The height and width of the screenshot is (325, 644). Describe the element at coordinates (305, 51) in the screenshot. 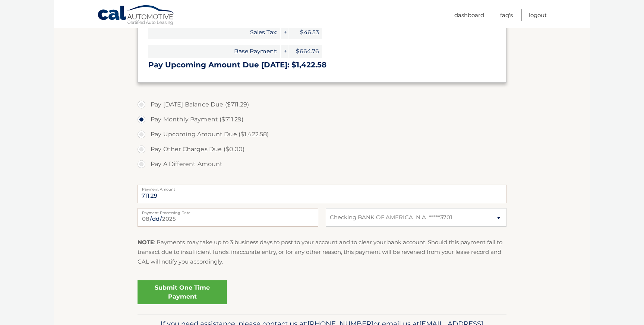

I see `span: $664.76` at that location.